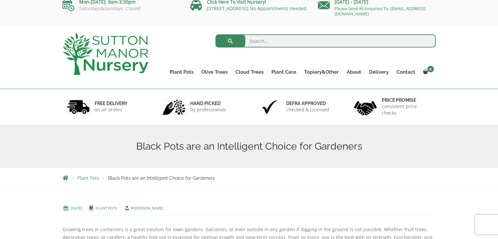 This screenshot has height=239, width=498. What do you see at coordinates (121, 9) in the screenshot?
I see `p: Saturdays&Sundays: Closed` at bounding box center [121, 9].